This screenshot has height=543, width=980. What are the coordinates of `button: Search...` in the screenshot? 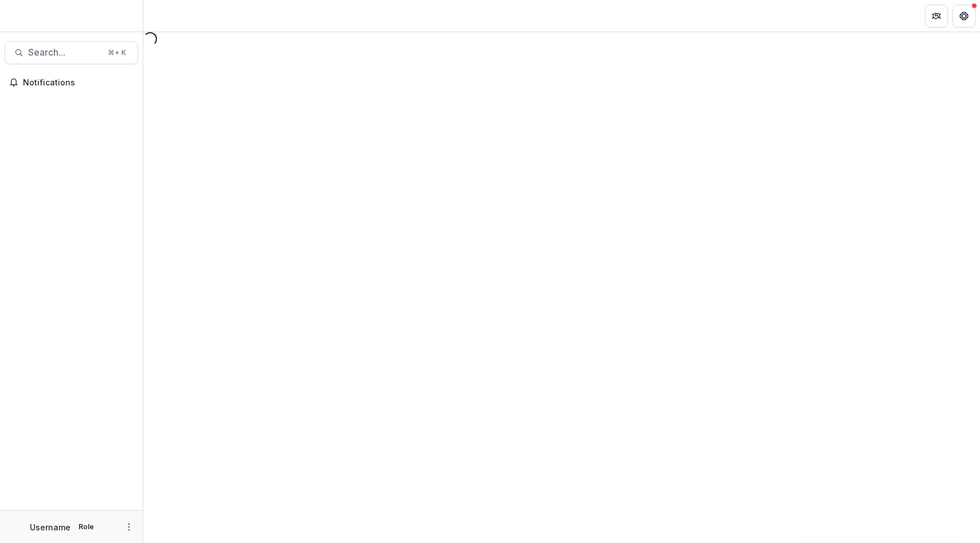 It's located at (71, 52).